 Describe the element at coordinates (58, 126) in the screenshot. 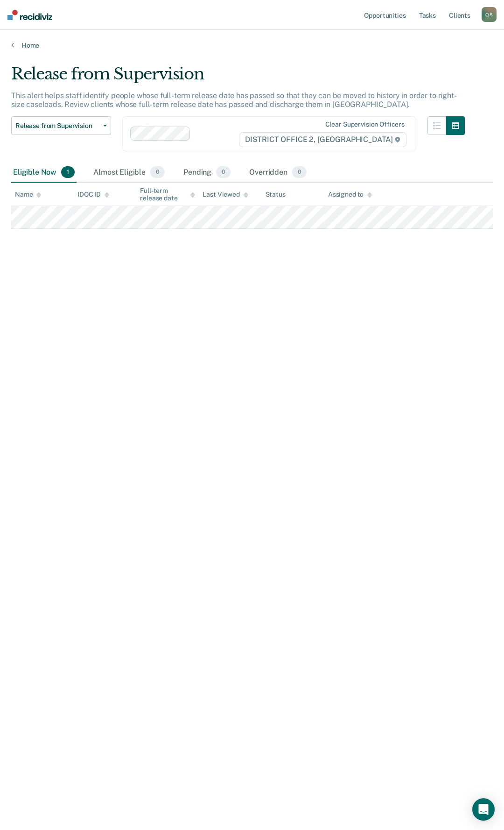

I see `span: Release from Supervision` at that location.